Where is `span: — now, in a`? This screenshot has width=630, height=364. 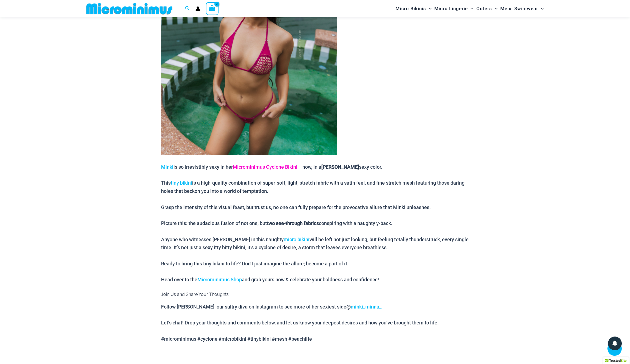
span: — now, in a is located at coordinates (309, 167).